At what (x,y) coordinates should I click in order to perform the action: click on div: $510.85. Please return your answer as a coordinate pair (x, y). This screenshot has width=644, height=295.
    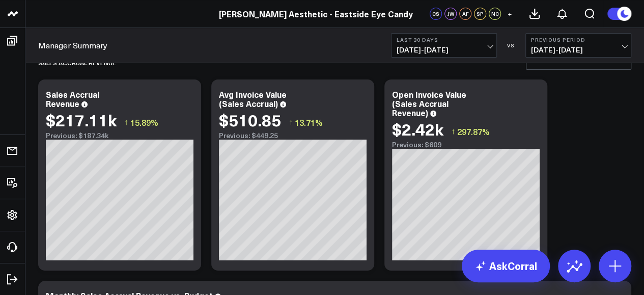
    Looking at the image, I should click on (250, 120).